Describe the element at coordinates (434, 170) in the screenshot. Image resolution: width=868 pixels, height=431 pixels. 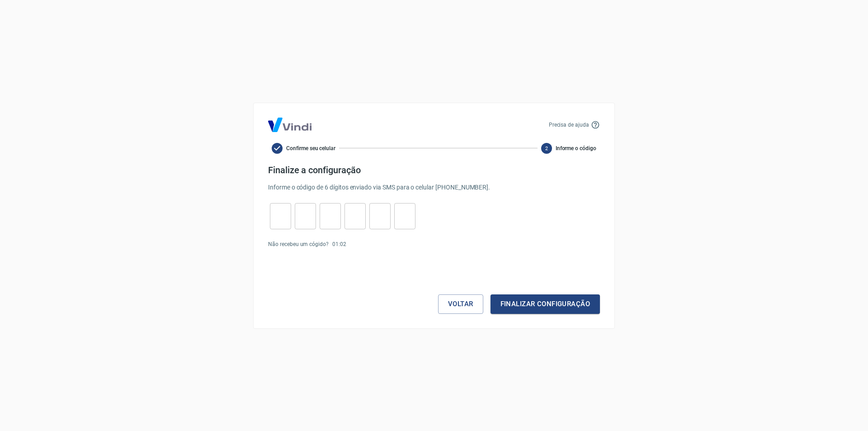
I see `h4: Finalize a configuração` at that location.